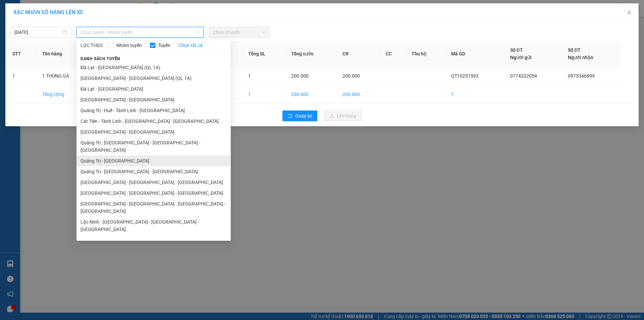 Image resolution: width=644 pixels, height=320 pixels. I want to click on span: Chọn tuyến - nhóm tuyến, so click(140, 32).